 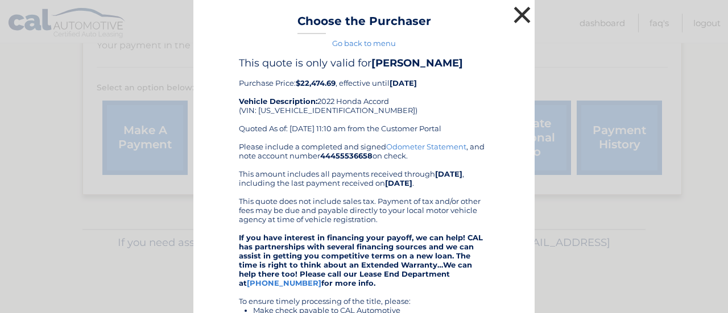 I want to click on b: $22,474.69, so click(x=316, y=83).